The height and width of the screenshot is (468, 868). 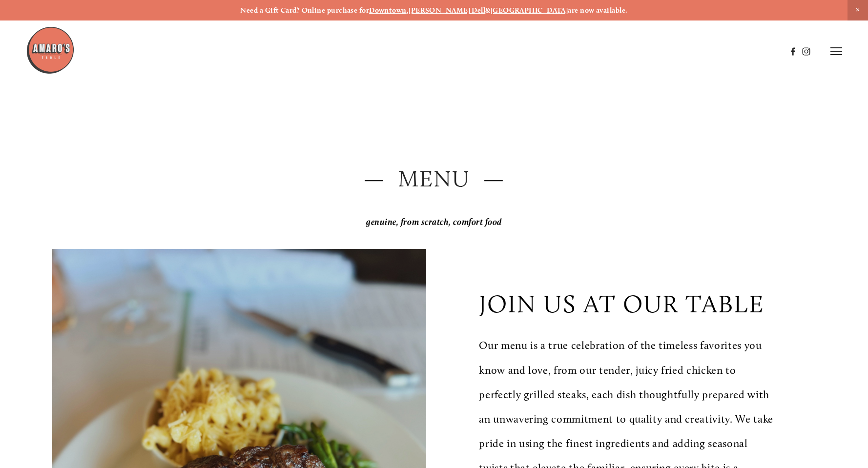 What do you see at coordinates (434, 222) in the screenshot?
I see `em: genuine, from scratch, comfort food` at bounding box center [434, 222].